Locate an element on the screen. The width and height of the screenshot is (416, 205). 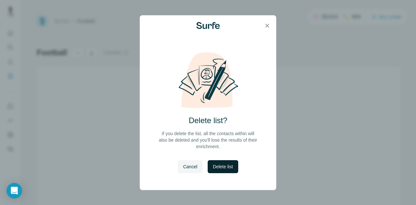
div: Open Intercom Messenger is located at coordinates (14, 191).